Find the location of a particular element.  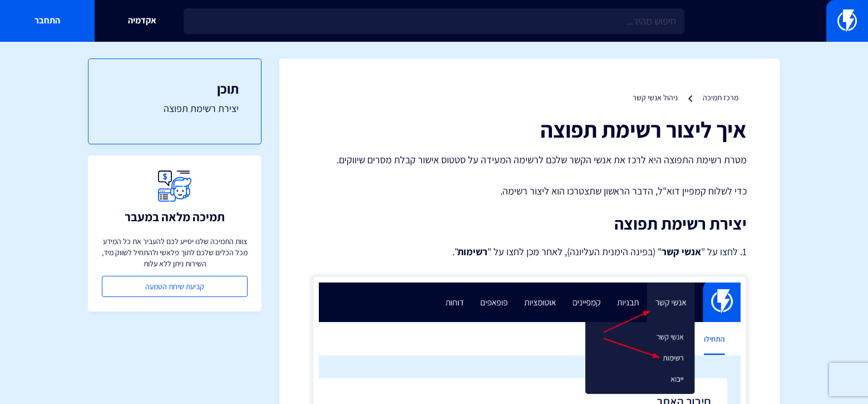

a: מרכז תמיכה is located at coordinates (721, 98).